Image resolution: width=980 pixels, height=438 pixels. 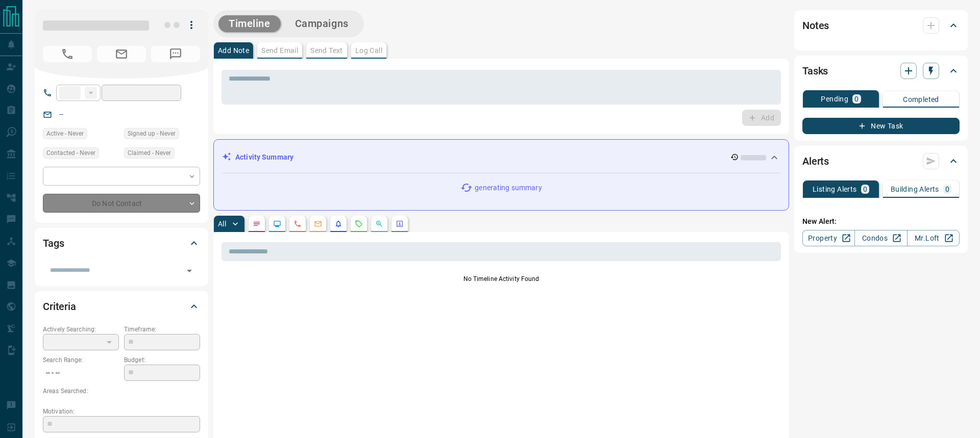 What do you see at coordinates (816, 25) in the screenshot?
I see `h2: Notes` at bounding box center [816, 25].